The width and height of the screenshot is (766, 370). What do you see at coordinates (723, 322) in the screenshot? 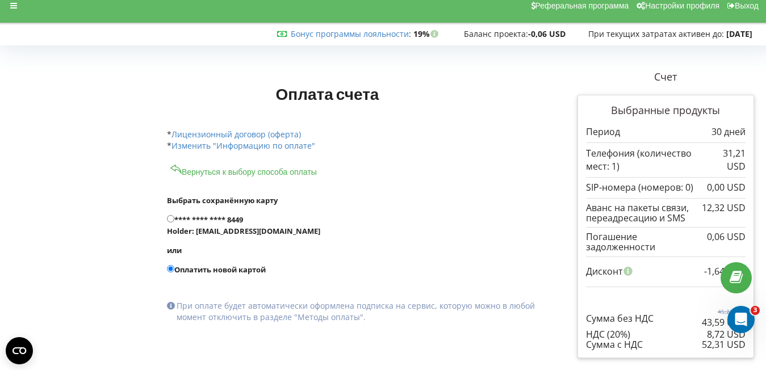
I see `p: 43,59 USD` at bounding box center [723, 322].